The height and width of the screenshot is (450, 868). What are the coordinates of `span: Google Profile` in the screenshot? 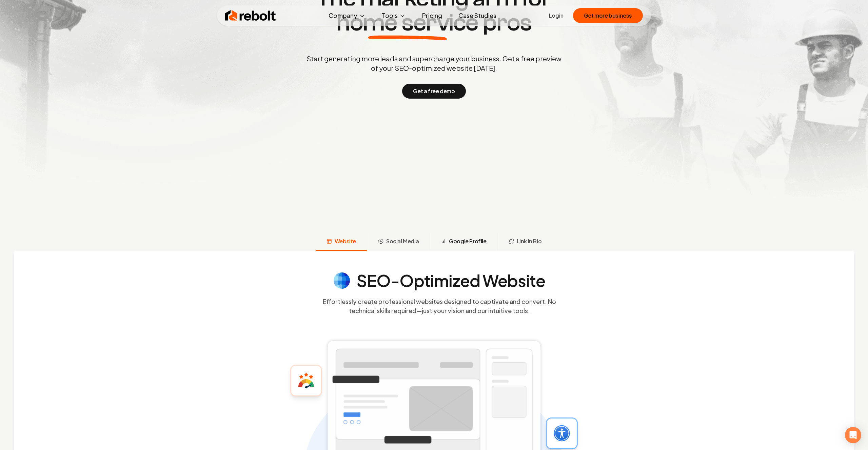 It's located at (468, 242).